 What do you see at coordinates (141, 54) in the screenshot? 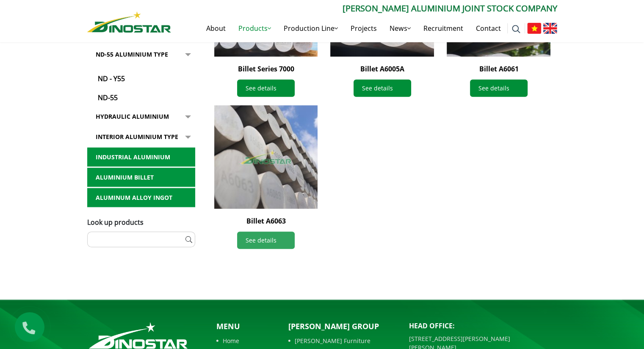
I see `a: ND-55 Aluminium type` at bounding box center [141, 54].